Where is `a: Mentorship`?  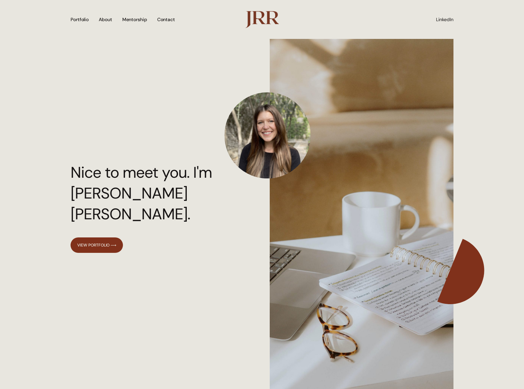
a: Mentorship is located at coordinates (135, 19).